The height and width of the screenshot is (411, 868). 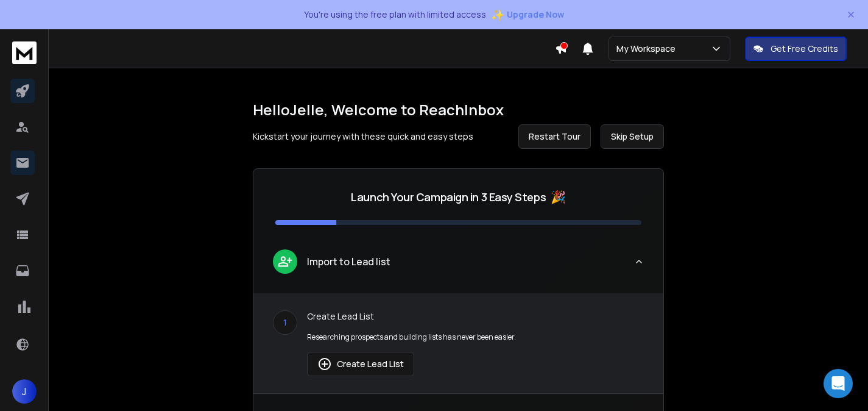 I want to click on h1: Hello Jelle , Welcome to ReachInbox, so click(x=458, y=110).